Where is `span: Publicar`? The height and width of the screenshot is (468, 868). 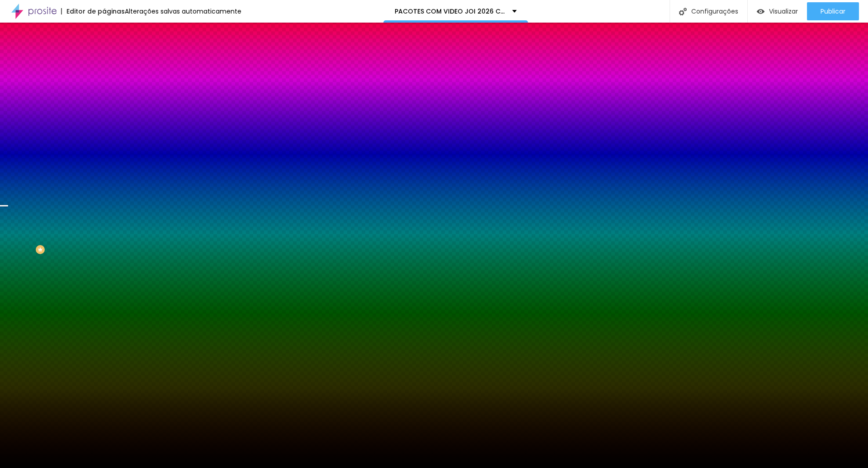 span: Publicar is located at coordinates (833, 11).